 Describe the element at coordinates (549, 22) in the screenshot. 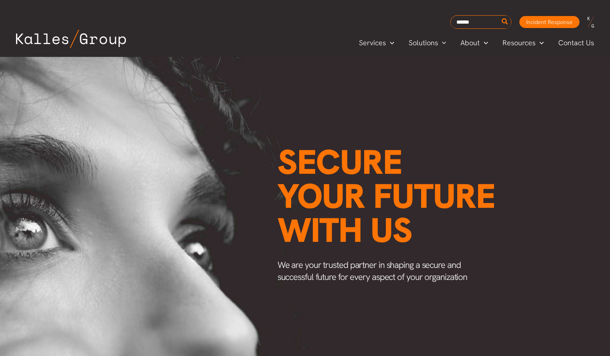

I see `div: Incident Response` at that location.